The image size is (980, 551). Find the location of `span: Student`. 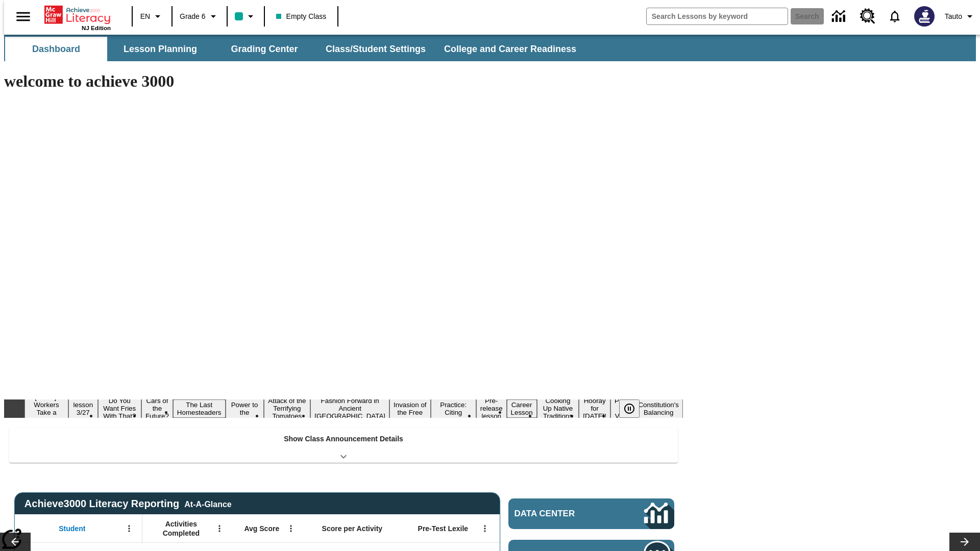

span: Student is located at coordinates (72, 529).